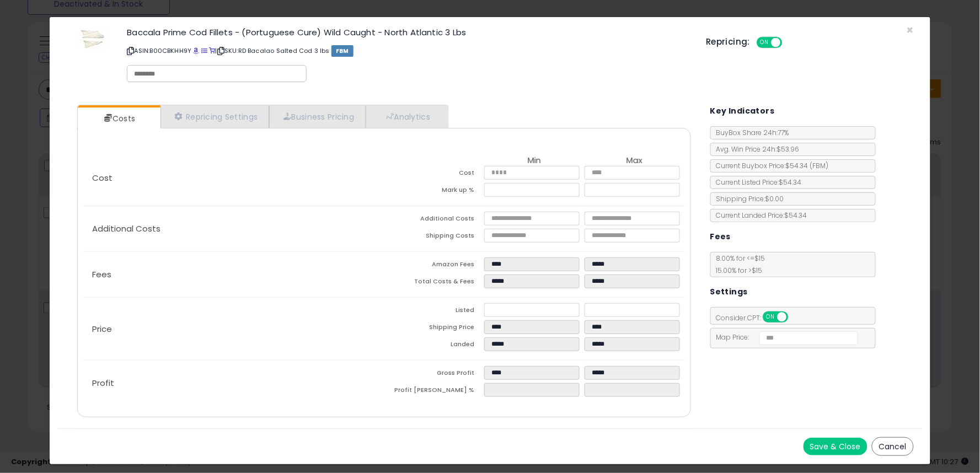 The width and height of the screenshot is (980, 473). What do you see at coordinates (435, 282) in the screenshot?
I see `td: Total Costs & Fees` at bounding box center [435, 282].